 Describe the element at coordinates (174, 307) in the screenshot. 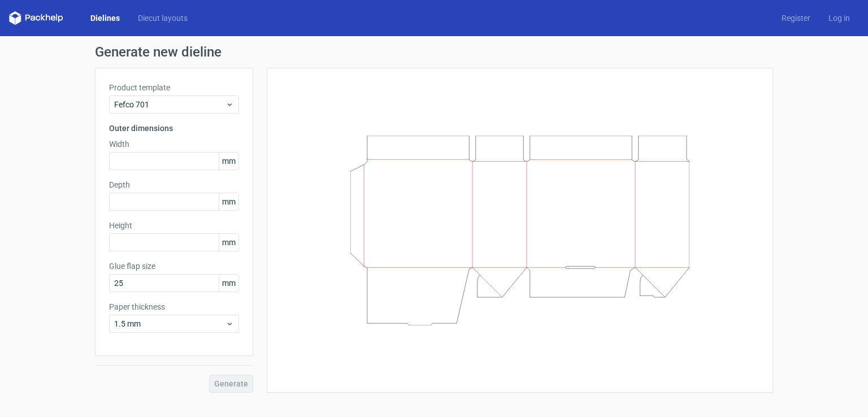

I see `label: Paper thickness` at that location.